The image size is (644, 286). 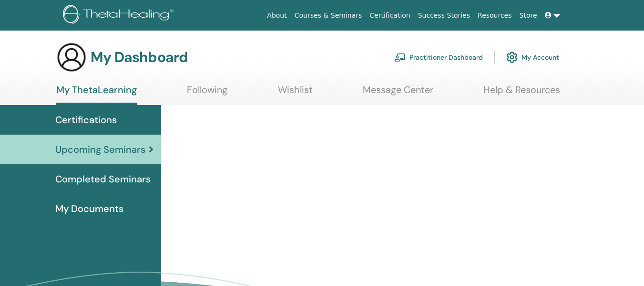 What do you see at coordinates (389, 15) in the screenshot?
I see `a: Certification` at bounding box center [389, 15].